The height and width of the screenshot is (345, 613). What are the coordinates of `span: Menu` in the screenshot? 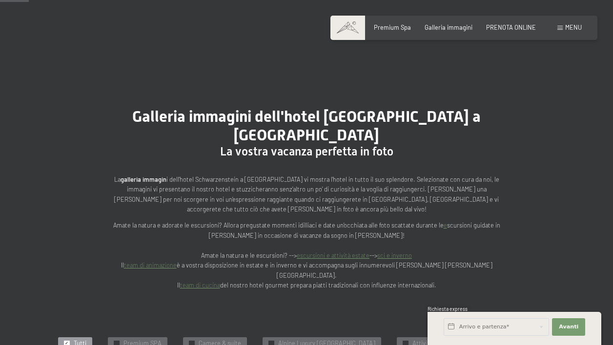 It's located at (573, 27).